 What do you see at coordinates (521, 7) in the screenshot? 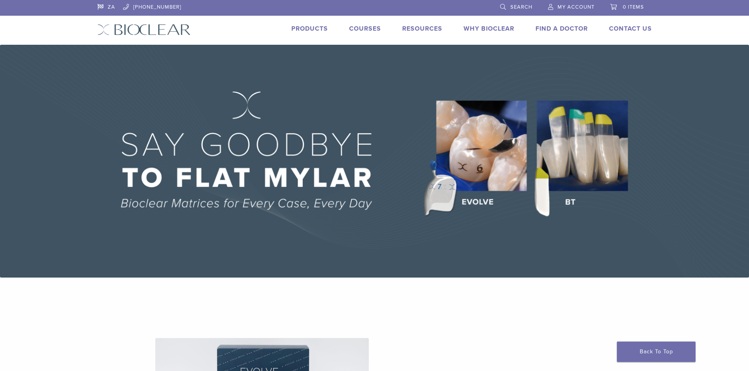
I see `span: Search` at bounding box center [521, 7].